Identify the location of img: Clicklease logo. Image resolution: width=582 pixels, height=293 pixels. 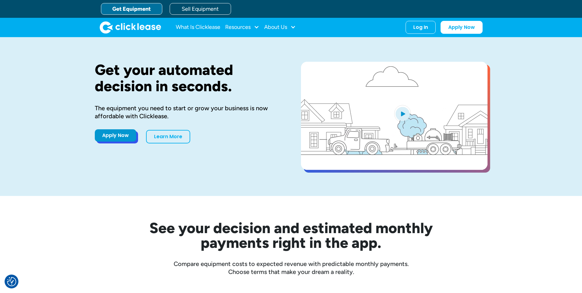
(130, 27).